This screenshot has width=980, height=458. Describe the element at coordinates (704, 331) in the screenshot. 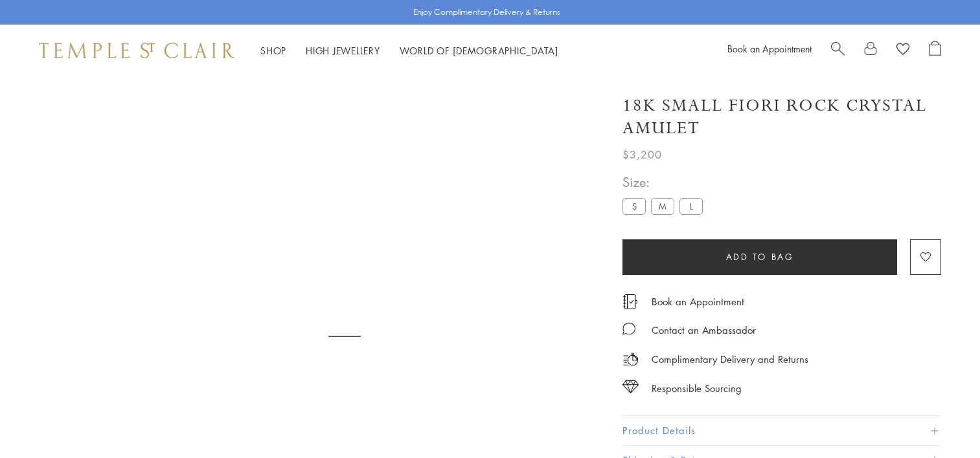

I see `div: Contact an Ambassador` at that location.